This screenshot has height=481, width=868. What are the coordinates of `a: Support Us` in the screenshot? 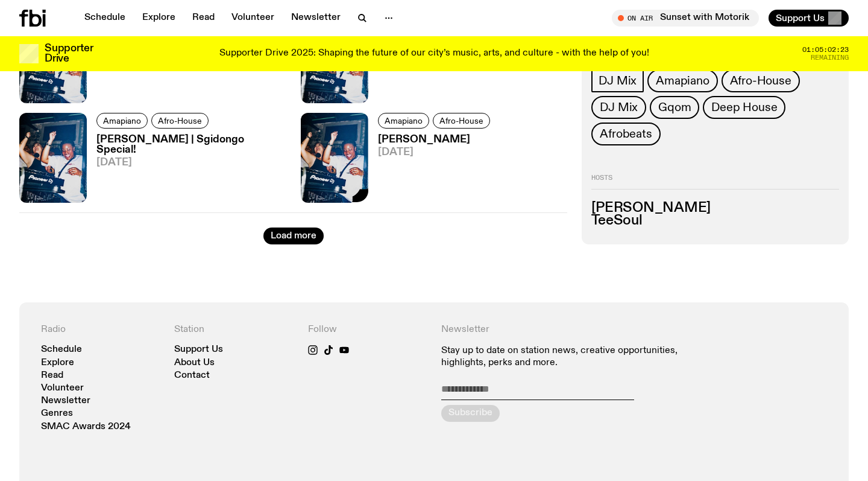 It's located at (198, 349).